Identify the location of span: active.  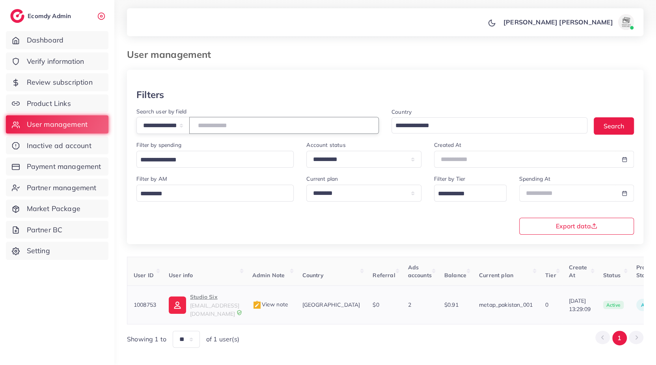
(613, 306).